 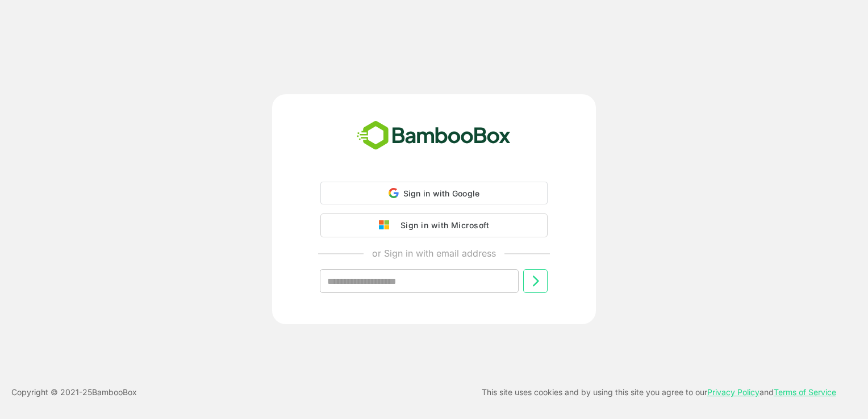 I want to click on a: Privacy Policy, so click(x=734, y=392).